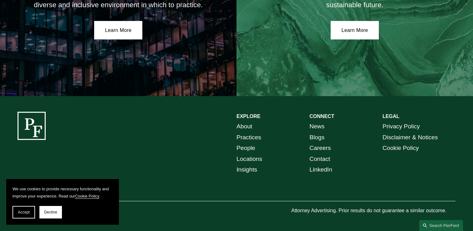 The width and height of the screenshot is (473, 231). I want to click on strong: EXPLORE, so click(249, 116).